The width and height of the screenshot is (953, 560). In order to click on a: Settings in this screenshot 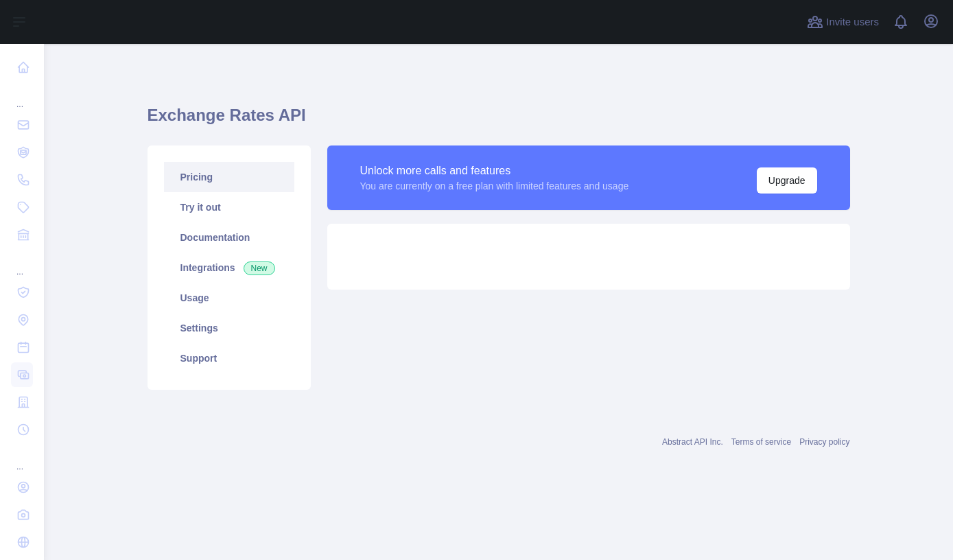, I will do `click(229, 328)`.